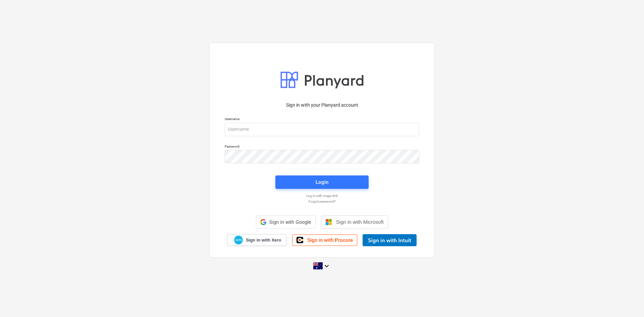  Describe the element at coordinates (322, 195) in the screenshot. I see `a: Log in with magic link` at that location.